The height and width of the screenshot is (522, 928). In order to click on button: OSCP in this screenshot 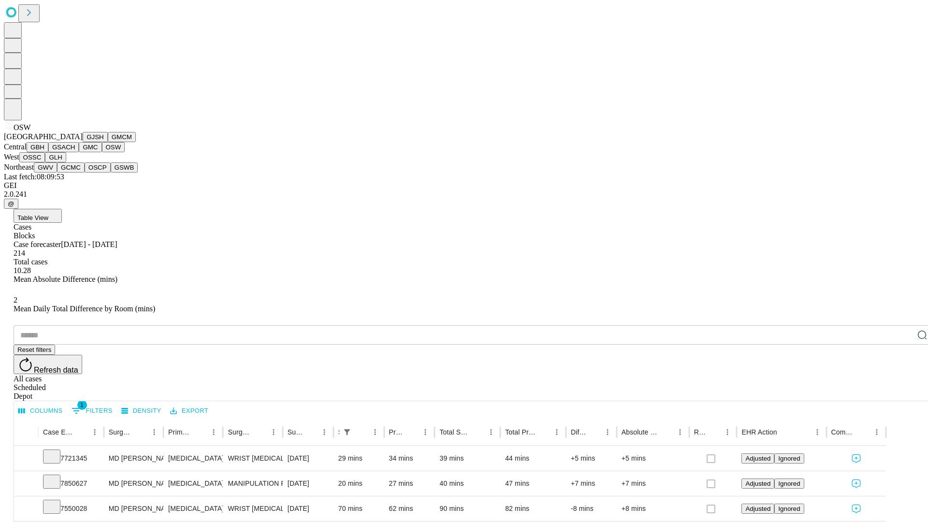, I will do `click(98, 167)`.